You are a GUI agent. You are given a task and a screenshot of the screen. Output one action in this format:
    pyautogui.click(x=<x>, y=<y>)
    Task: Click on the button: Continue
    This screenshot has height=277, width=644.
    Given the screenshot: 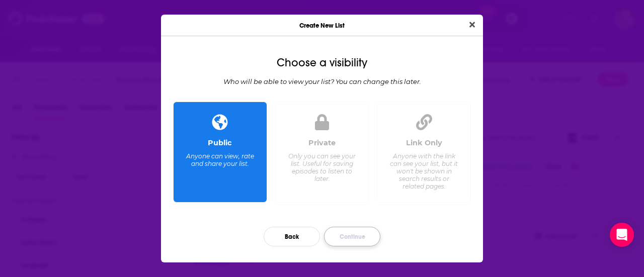 What is the action you would take?
    pyautogui.click(x=352, y=237)
    